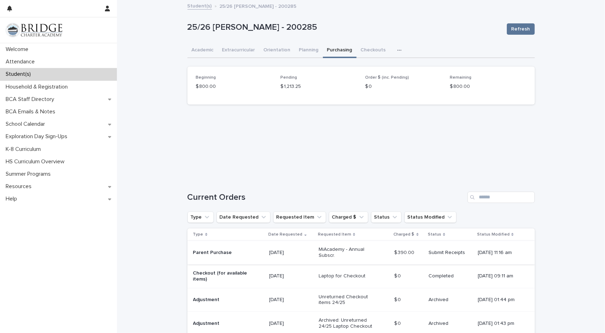  I want to click on p: Welcome, so click(18, 49).